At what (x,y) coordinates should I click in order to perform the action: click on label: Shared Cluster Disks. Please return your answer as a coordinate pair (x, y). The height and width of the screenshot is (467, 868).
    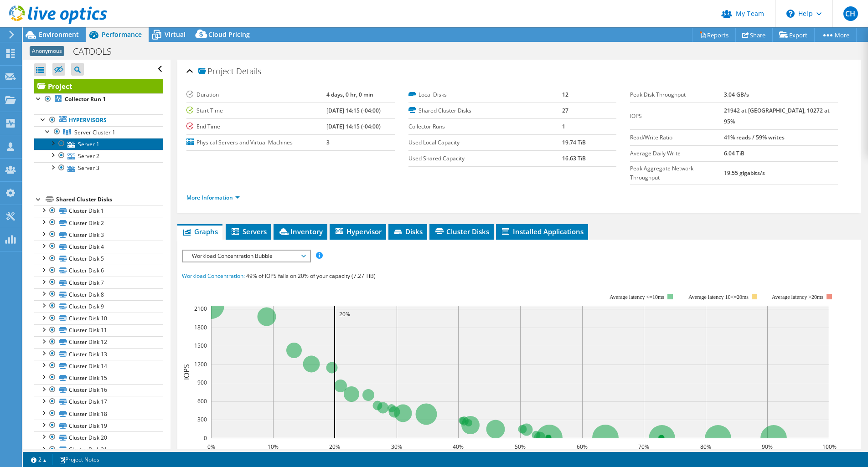
    Looking at the image, I should click on (486, 110).